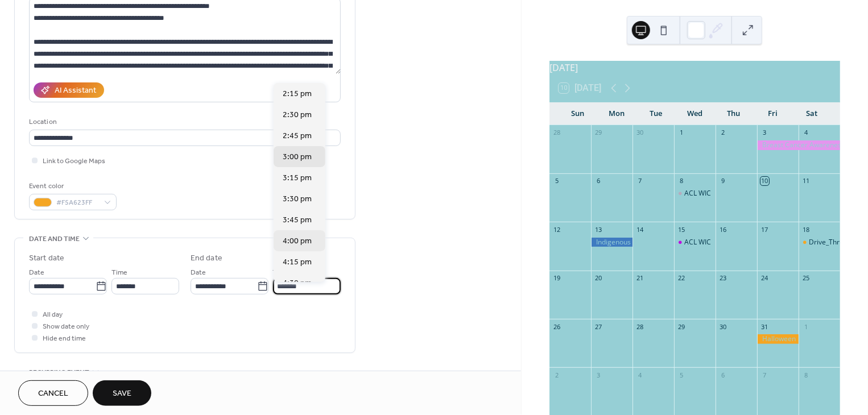 The image size is (868, 415). I want to click on span: 4:15 pm, so click(297, 262).